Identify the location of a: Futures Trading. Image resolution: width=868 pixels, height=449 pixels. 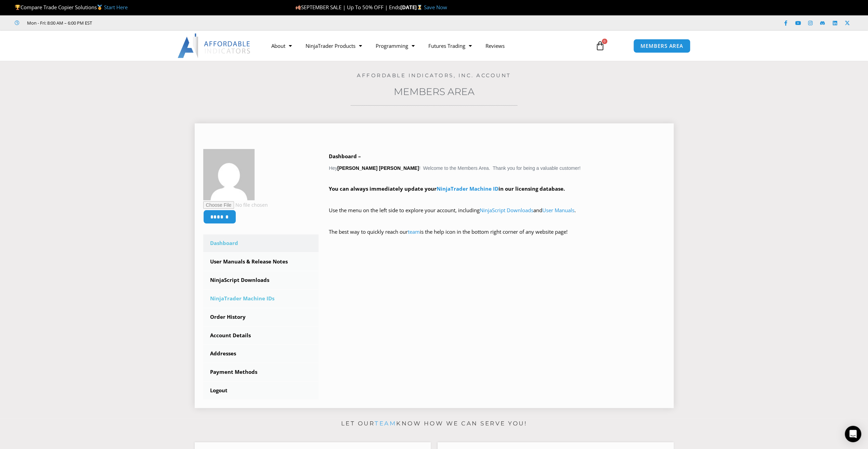
(450, 46).